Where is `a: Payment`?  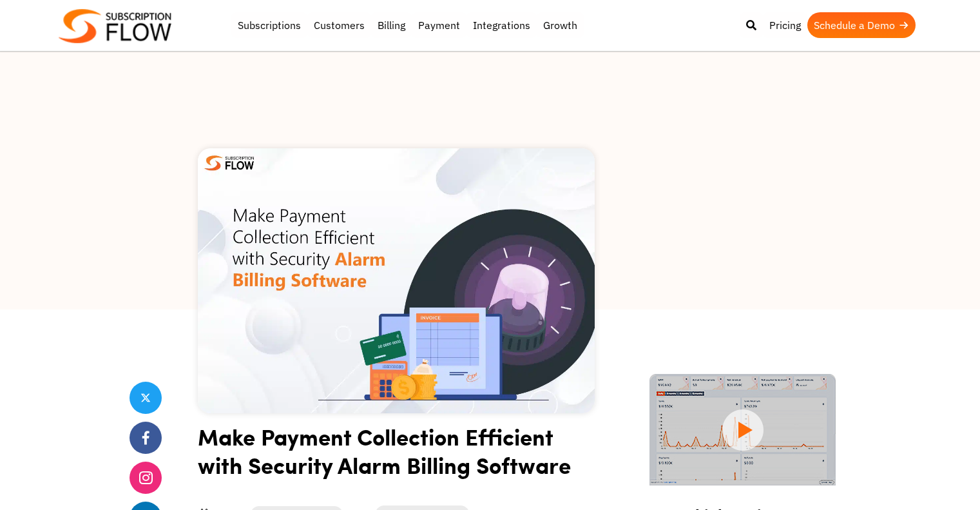
a: Payment is located at coordinates (439, 25).